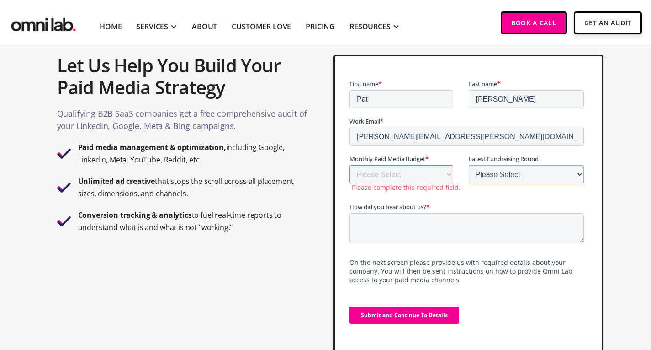 This screenshot has width=651, height=350. What do you see at coordinates (117, 181) in the screenshot?
I see `strong: Unlimited ad creative` at bounding box center [117, 181].